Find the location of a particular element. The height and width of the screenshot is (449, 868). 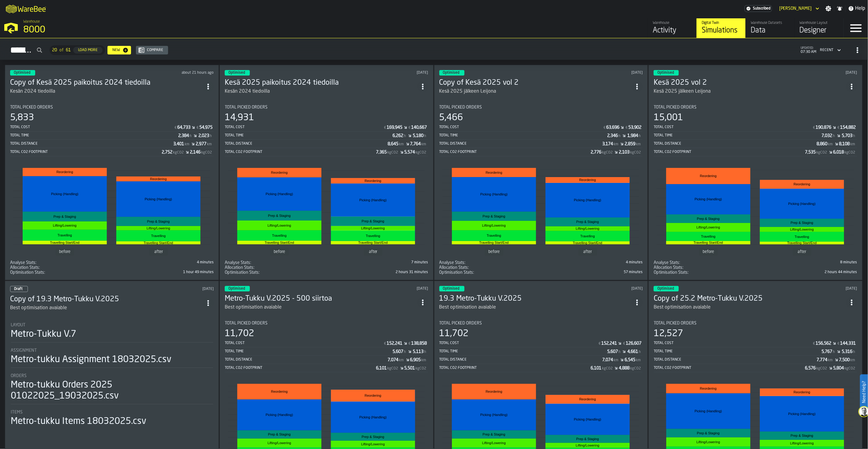

div: 11,702 is located at coordinates (240, 334).